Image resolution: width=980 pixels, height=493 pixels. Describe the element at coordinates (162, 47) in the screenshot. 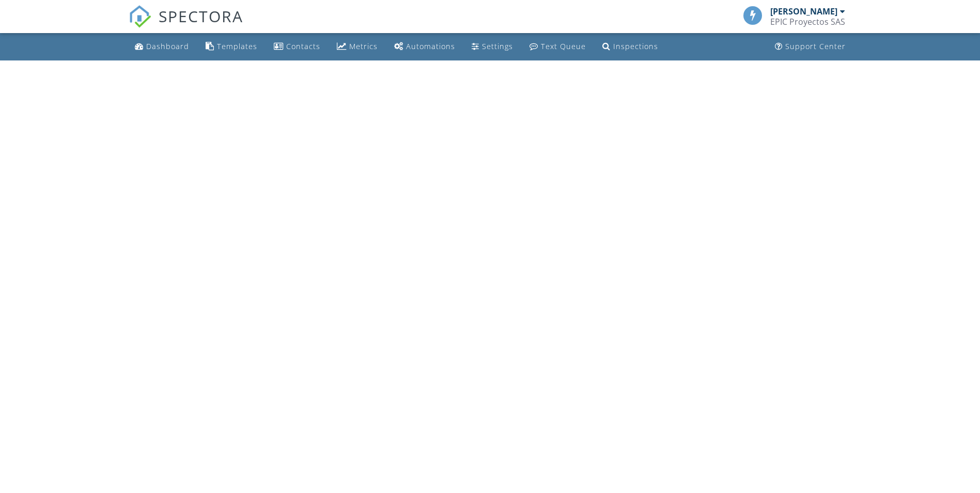

I see `a: Dashboard` at that location.